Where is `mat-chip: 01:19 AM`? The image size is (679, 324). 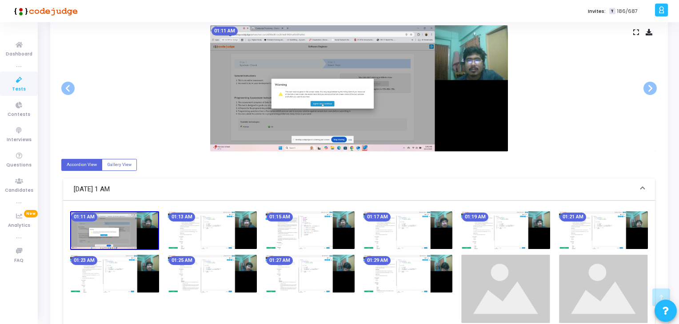 mat-chip: 01:19 AM is located at coordinates (475, 217).